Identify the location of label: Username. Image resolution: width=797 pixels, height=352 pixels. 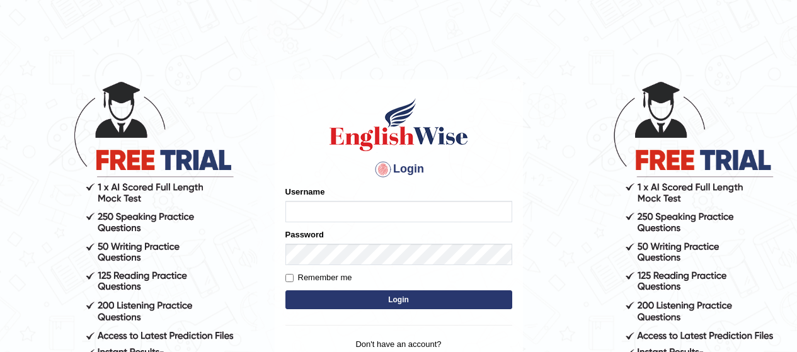
(305, 192).